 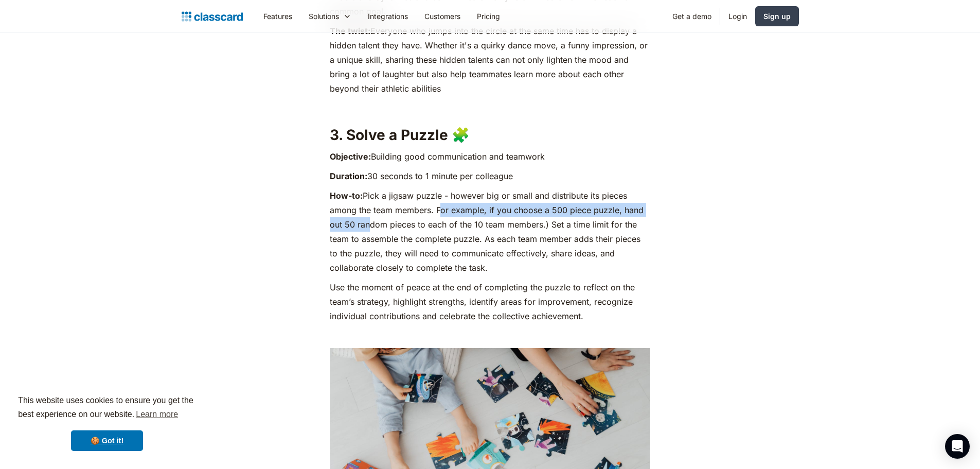 I want to click on a: Integrations, so click(x=388, y=16).